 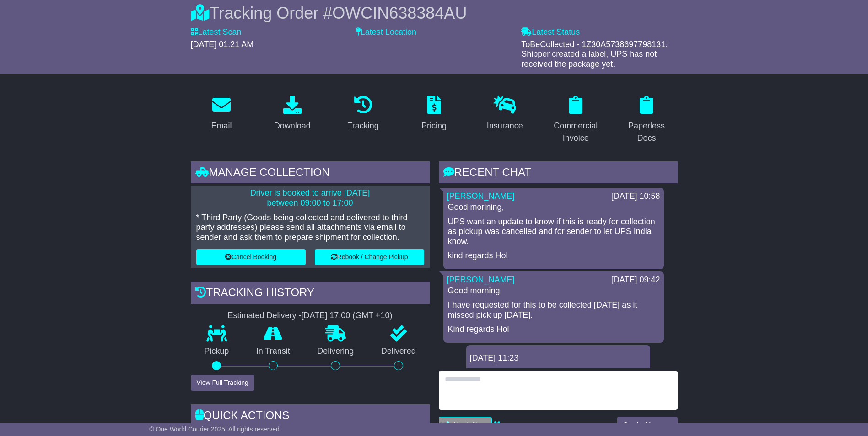 I want to click on a: Insurance, so click(x=504, y=114).